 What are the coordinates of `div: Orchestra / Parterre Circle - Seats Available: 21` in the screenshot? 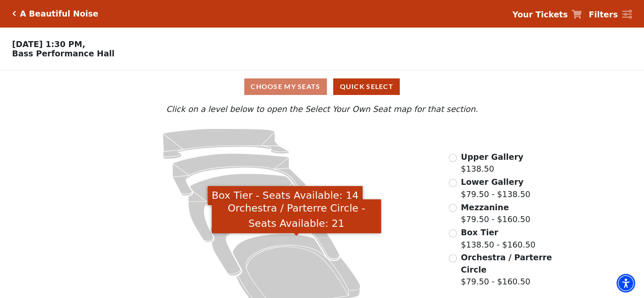 It's located at (296, 216).